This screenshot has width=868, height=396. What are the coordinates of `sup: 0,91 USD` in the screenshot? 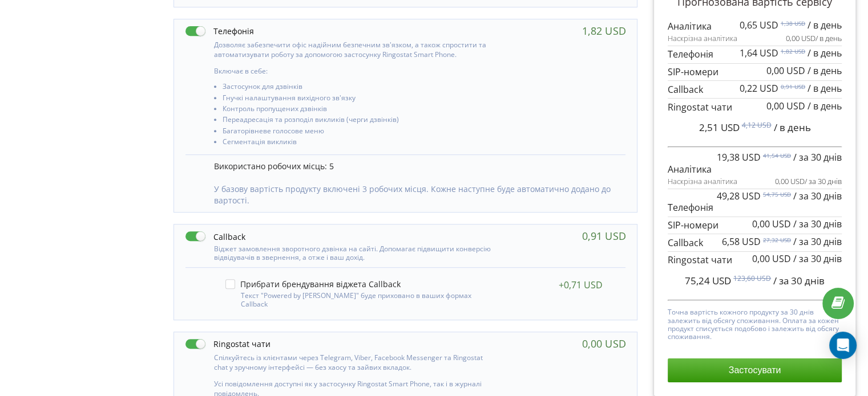 It's located at (793, 86).